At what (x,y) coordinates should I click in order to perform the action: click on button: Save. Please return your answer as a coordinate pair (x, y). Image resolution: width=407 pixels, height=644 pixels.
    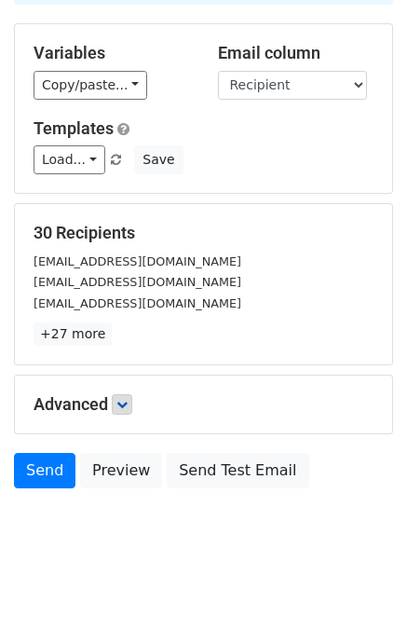
    Looking at the image, I should click on (158, 159).